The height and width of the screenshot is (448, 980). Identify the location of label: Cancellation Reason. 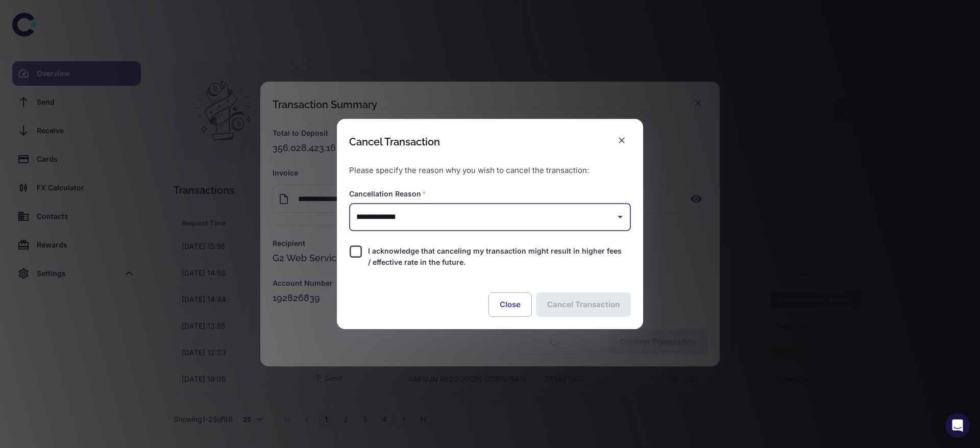
(387, 194).